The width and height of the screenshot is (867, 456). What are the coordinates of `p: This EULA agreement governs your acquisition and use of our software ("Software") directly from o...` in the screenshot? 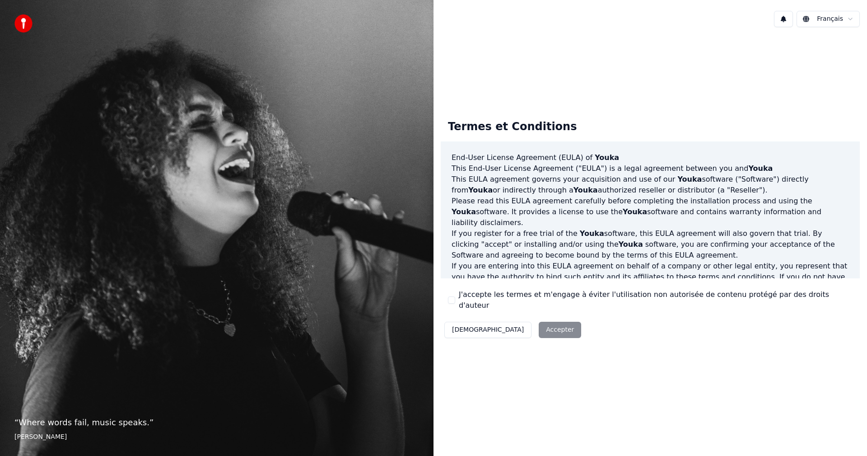 It's located at (650, 185).